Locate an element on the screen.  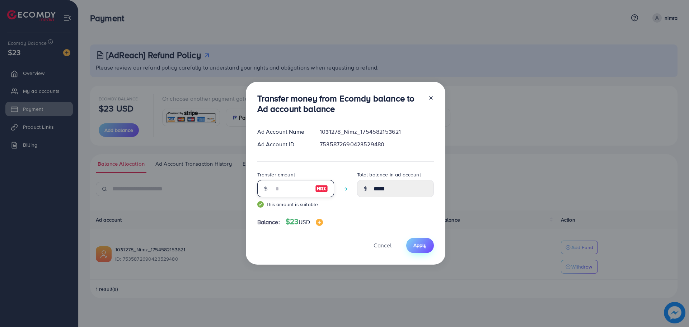
label: Total balance in ad account is located at coordinates (389, 175).